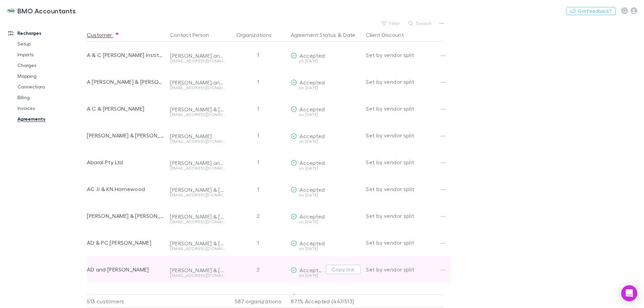 Image resolution: width=644 pixels, height=308 pixels. I want to click on a: Mapping, so click(50, 76).